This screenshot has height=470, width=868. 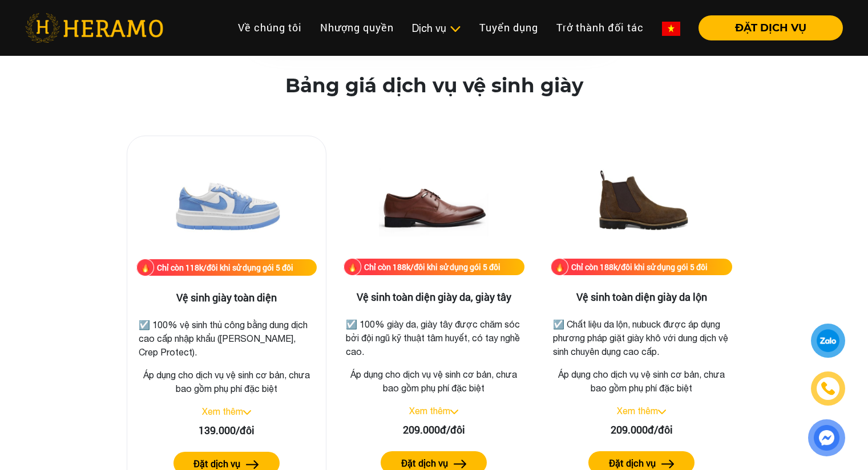 I want to click on a: Tuyển dụng, so click(x=508, y=28).